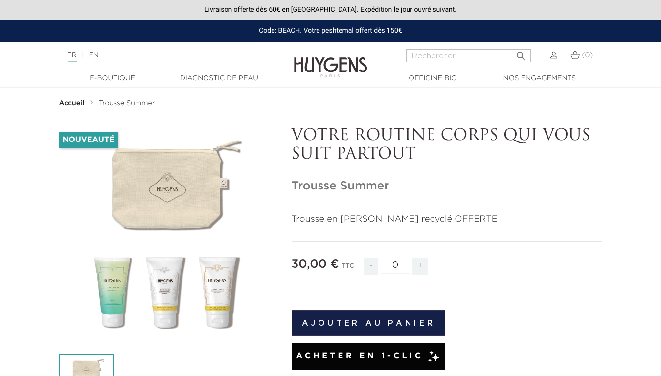 The height and width of the screenshot is (376, 661). I want to click on li: Nouveauté, so click(89, 140).